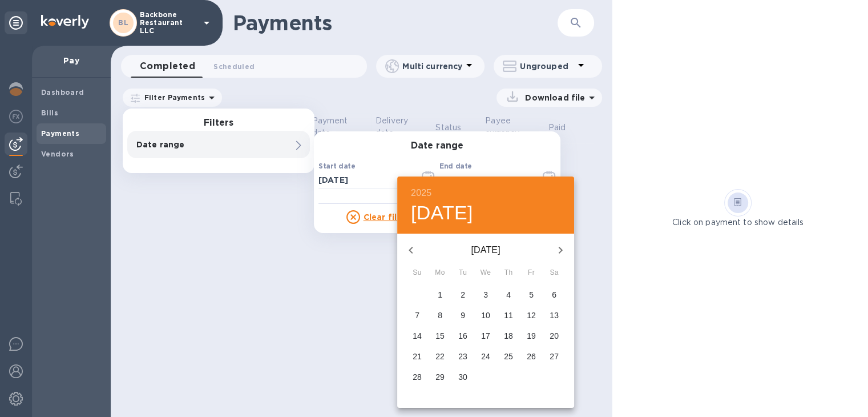 This screenshot has width=868, height=417. What do you see at coordinates (508, 295) in the screenshot?
I see `button: 4` at bounding box center [508, 295].